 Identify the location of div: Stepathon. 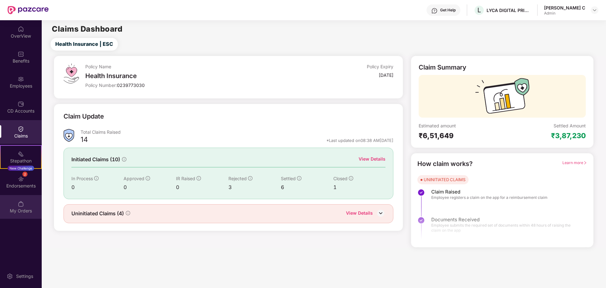
(21, 161).